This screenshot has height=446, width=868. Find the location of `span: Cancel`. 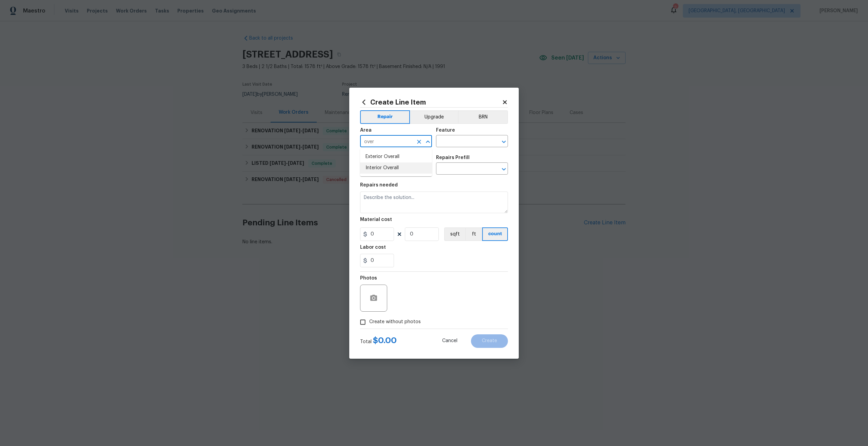

span: Cancel is located at coordinates (450, 341).